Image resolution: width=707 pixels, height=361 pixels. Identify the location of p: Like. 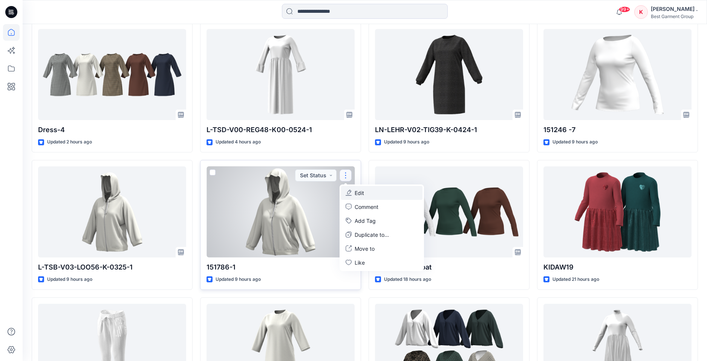
(360, 263).